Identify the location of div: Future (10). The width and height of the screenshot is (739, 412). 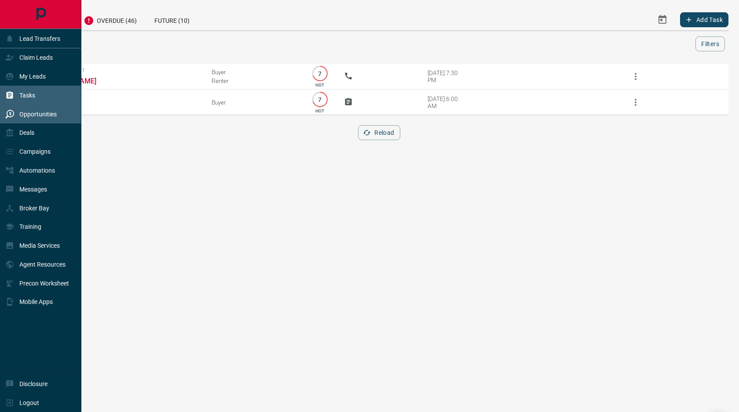
(172, 19).